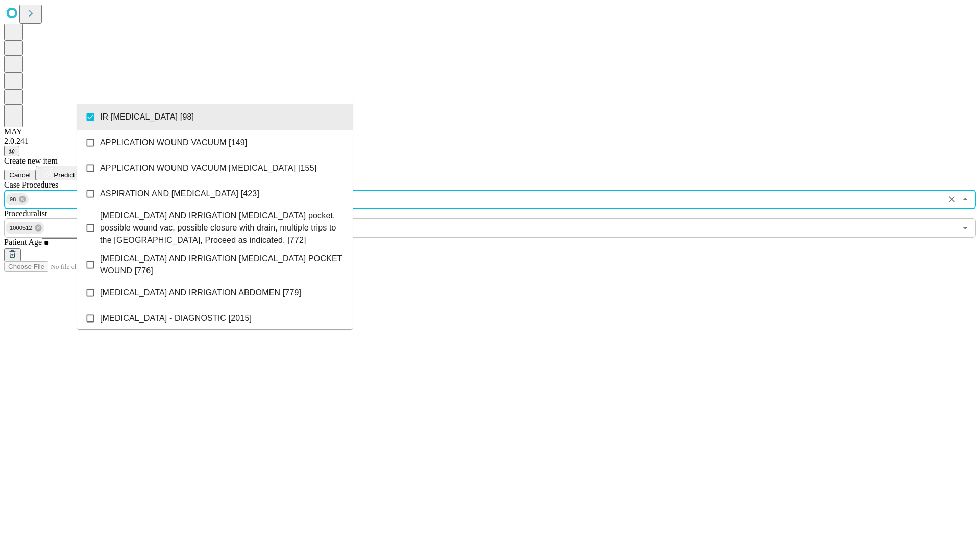 Image resolution: width=980 pixels, height=552 pixels. Describe the element at coordinates (21, 228) in the screenshot. I see `span: 1000512` at that location.